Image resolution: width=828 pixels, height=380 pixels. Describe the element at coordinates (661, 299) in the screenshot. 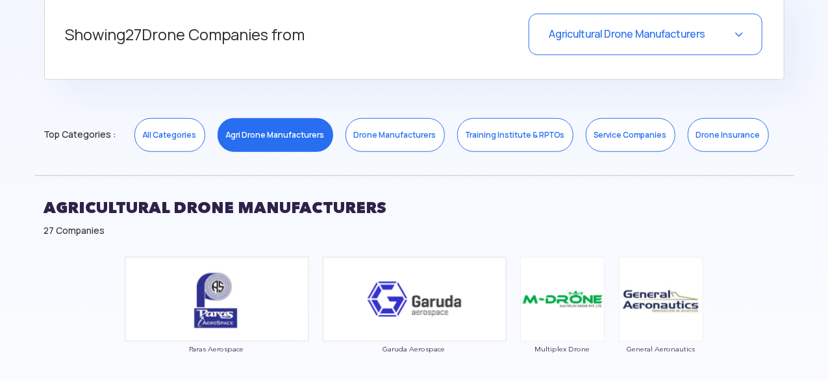

I see `img: ic_general.png` at that location.